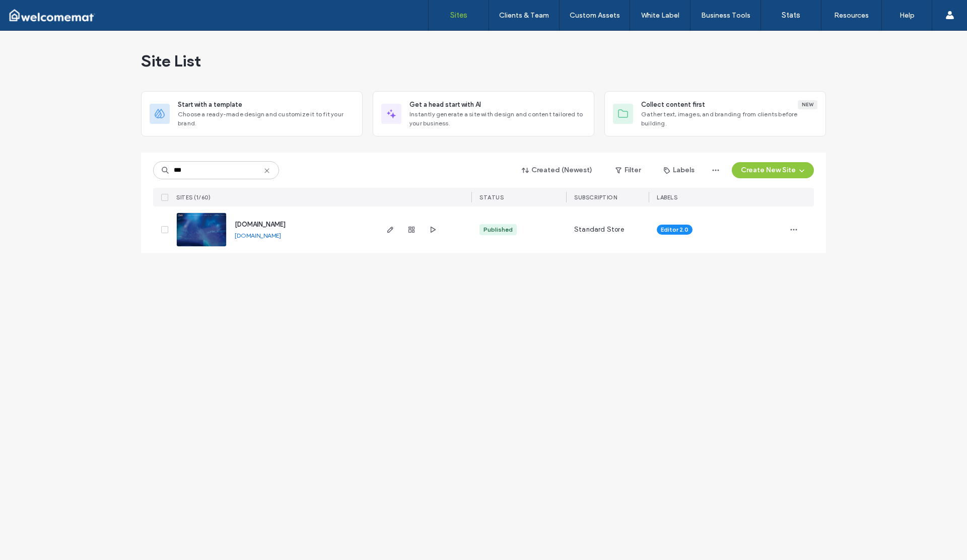 This screenshot has height=560, width=967. I want to click on button: Filter, so click(628, 170).